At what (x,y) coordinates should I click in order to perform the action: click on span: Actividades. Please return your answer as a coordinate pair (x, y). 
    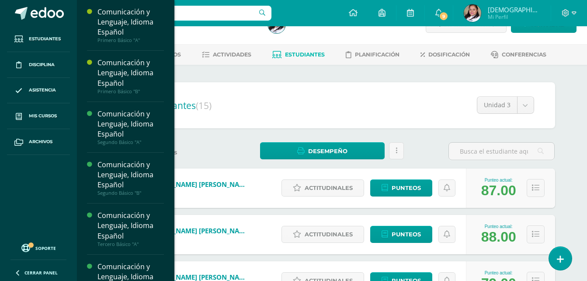
    Looking at the image, I should click on (232, 54).